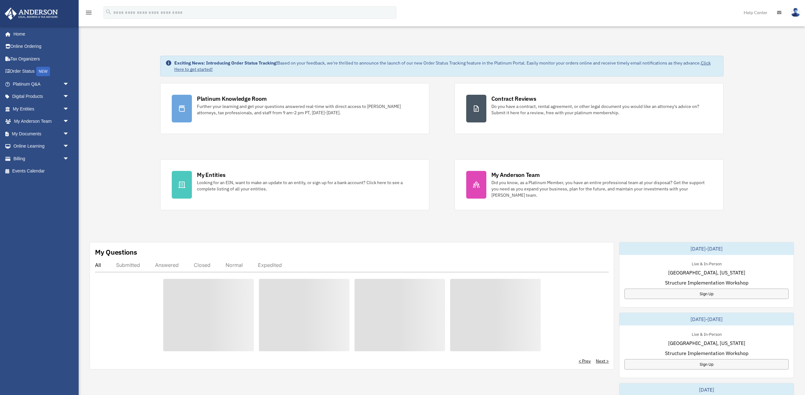 The height and width of the screenshot is (395, 805). Describe the element at coordinates (42, 146) in the screenshot. I see `a: Online Learningarrow_drop_down` at that location.